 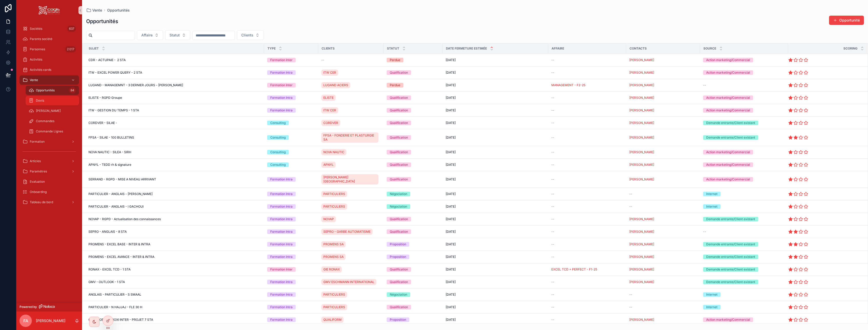 I want to click on a: Demande entrante/Client existant, so click(x=744, y=219).